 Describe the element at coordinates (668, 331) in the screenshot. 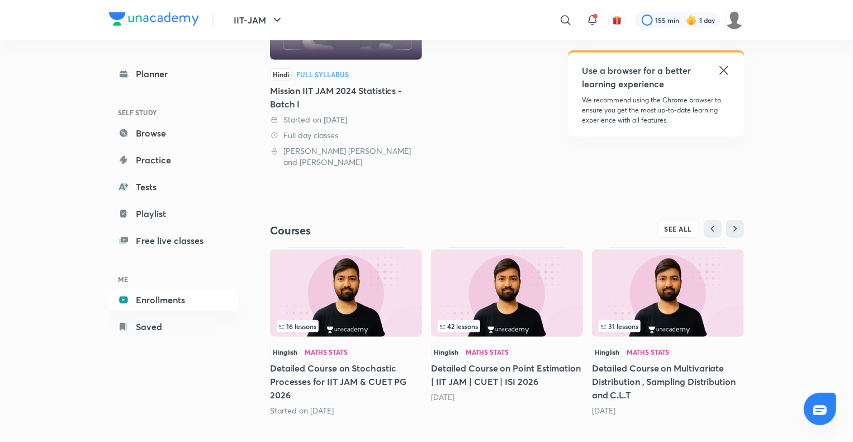

I see `div: Detailed Course on Multivariate Distribution , Sampling Distribution and C.L.T` at that location.